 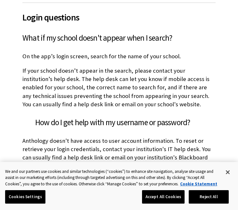 What do you see at coordinates (119, 17) in the screenshot?
I see `span: Login questions` at bounding box center [119, 17].